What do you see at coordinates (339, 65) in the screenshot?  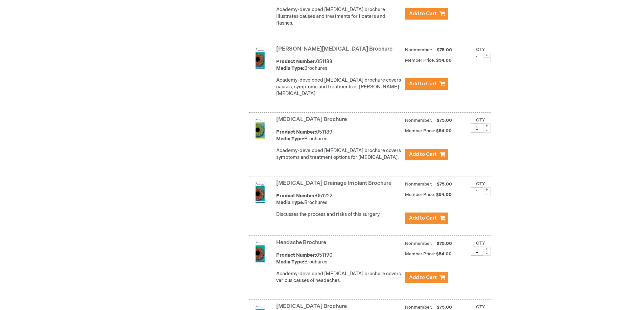 I see `div: 051188 Brochures` at bounding box center [339, 65].